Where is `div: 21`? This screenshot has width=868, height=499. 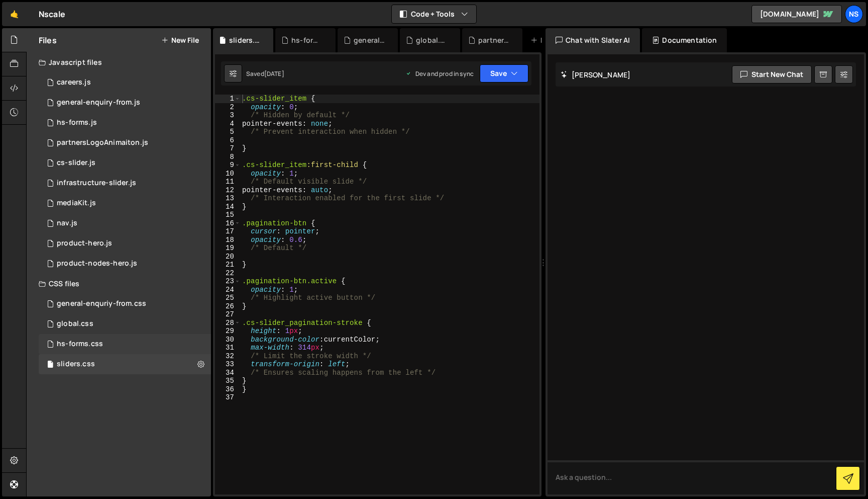
div: 21 is located at coordinates (228, 265).